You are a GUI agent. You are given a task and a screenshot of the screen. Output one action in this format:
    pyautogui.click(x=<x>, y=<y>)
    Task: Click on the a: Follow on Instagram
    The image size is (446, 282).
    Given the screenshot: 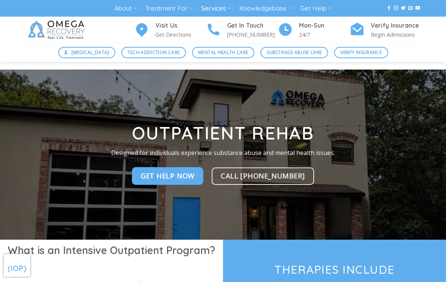 What is the action you would take?
    pyautogui.click(x=396, y=8)
    